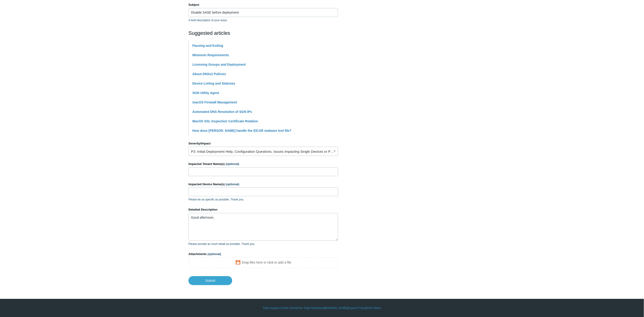 The image size is (644, 317). I want to click on a: Support Policy, so click(357, 308).